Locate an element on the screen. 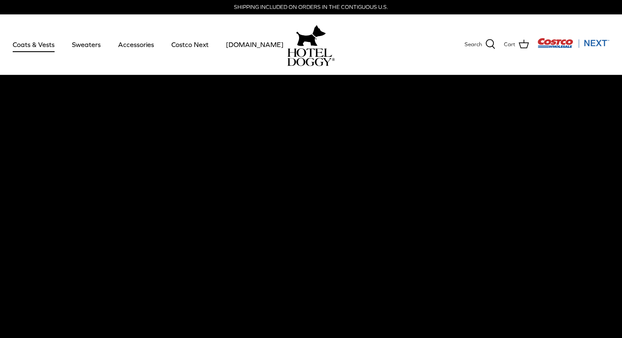 This screenshot has width=622, height=338. span: Cart is located at coordinates (509, 44).